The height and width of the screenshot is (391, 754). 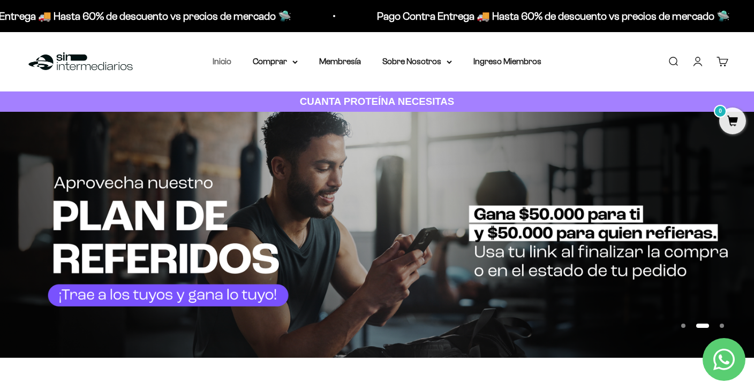 What do you see at coordinates (275, 62) in the screenshot?
I see `summary: Comprar` at bounding box center [275, 62].